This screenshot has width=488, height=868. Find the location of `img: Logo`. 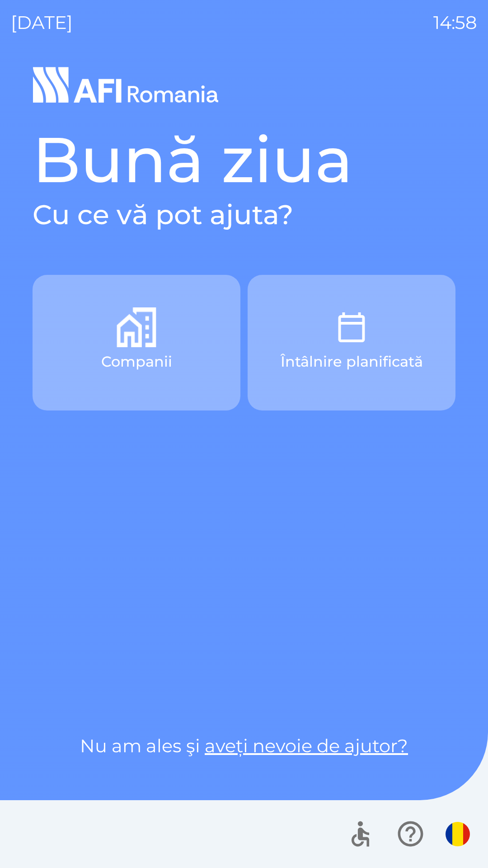

img: Logo is located at coordinates (244, 85).